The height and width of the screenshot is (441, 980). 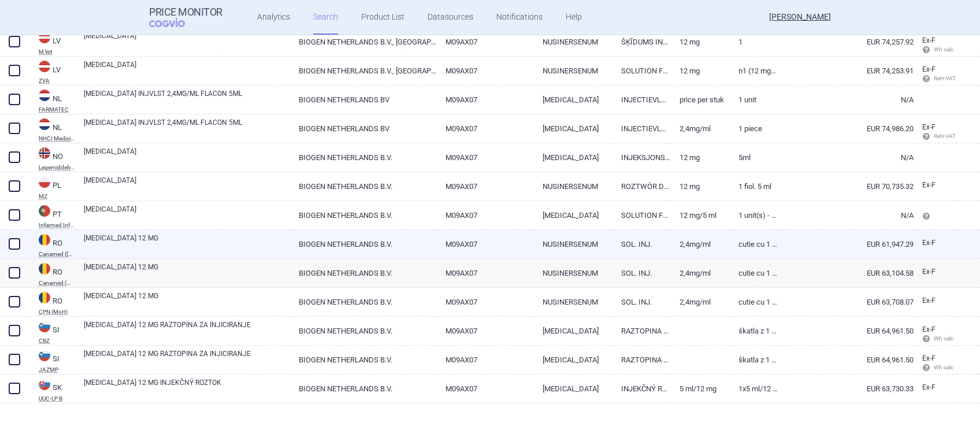 What do you see at coordinates (755, 99) in the screenshot?
I see `a: 1 unit` at bounding box center [755, 99].